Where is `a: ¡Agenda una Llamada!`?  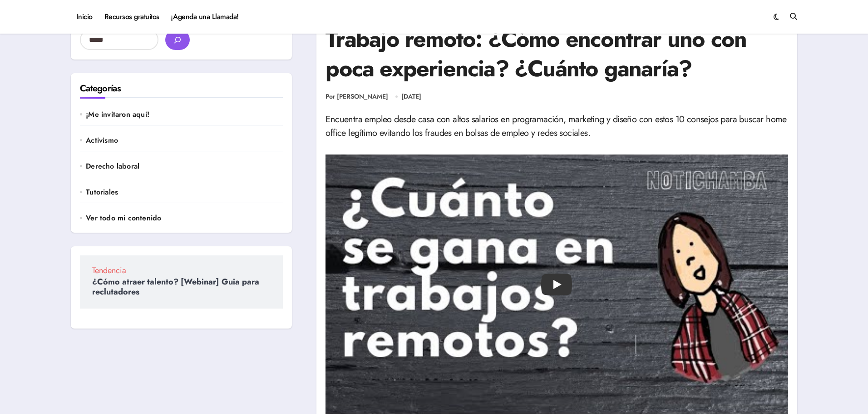 a: ¡Agenda una Llamada! is located at coordinates (205, 17).